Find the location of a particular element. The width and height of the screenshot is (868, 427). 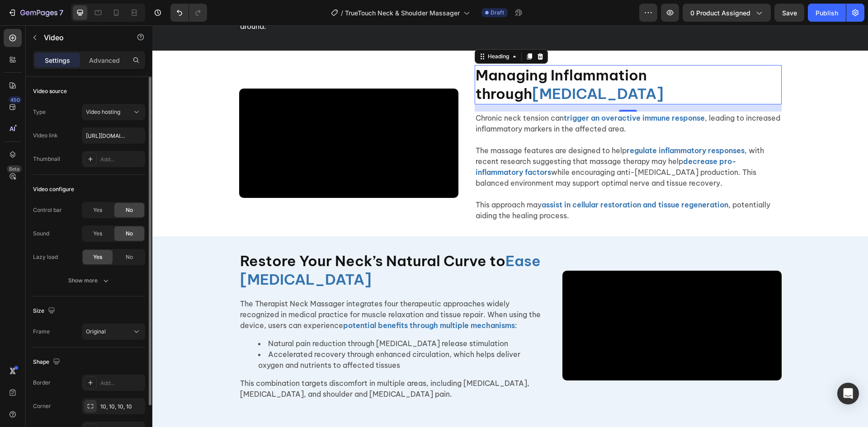

span: Video hosting is located at coordinates (103, 112).